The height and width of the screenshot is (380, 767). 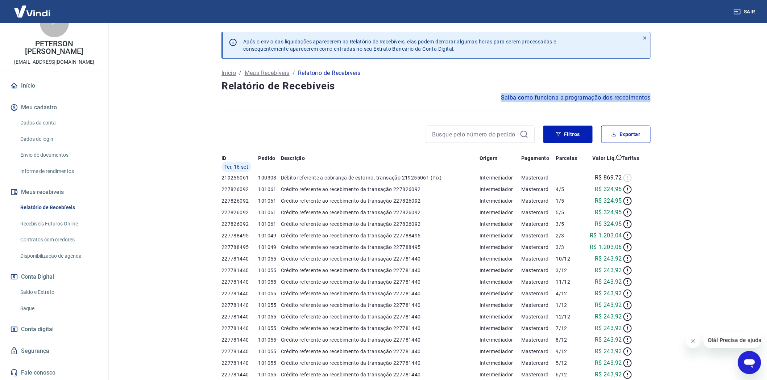 I want to click on span: Saiba como funciona a programação dos recebimentos, so click(x=575, y=98).